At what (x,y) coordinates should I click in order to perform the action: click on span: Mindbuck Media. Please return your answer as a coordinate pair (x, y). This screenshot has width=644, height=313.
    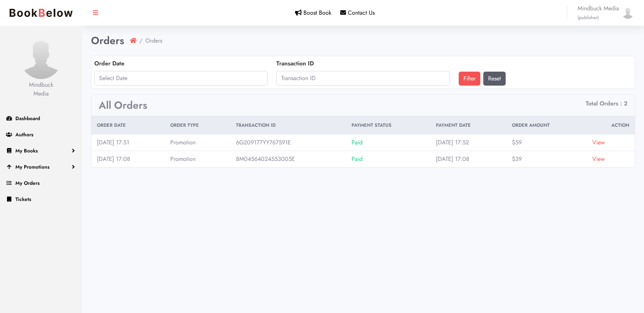
    Looking at the image, I should click on (598, 13).